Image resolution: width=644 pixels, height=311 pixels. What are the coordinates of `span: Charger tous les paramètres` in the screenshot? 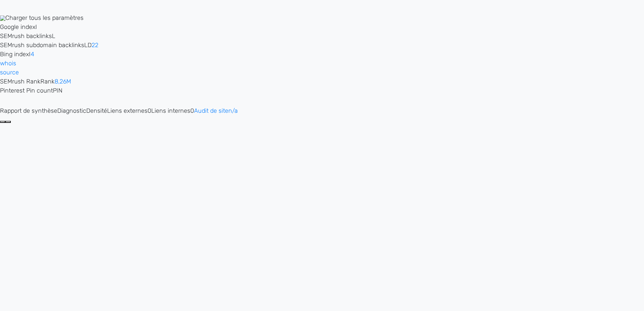 It's located at (44, 18).